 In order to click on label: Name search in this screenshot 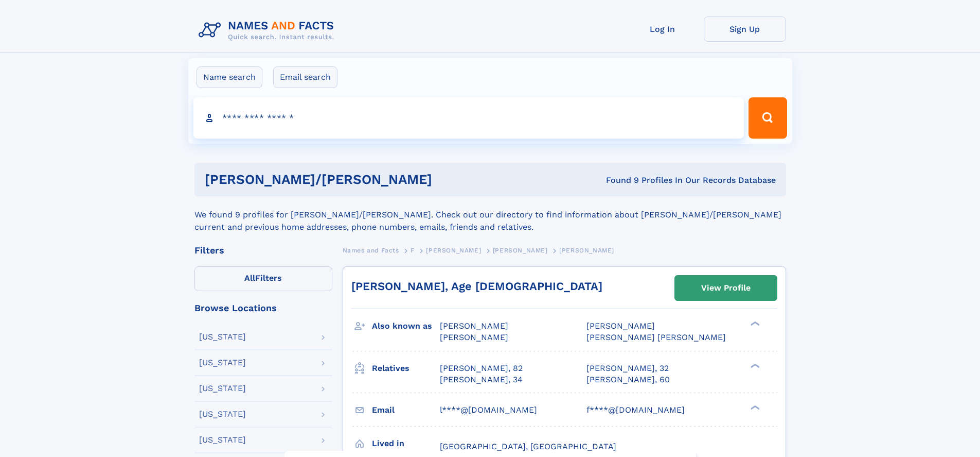, I will do `click(229, 78)`.